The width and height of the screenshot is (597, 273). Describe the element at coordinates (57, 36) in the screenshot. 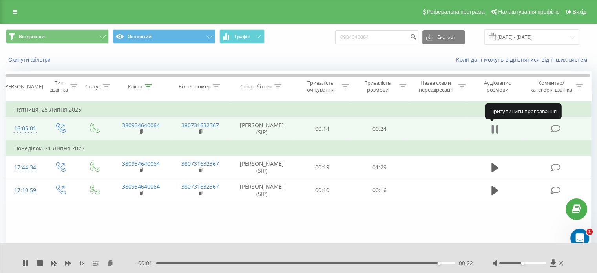

I see `button: Всі дзвінки` at that location.